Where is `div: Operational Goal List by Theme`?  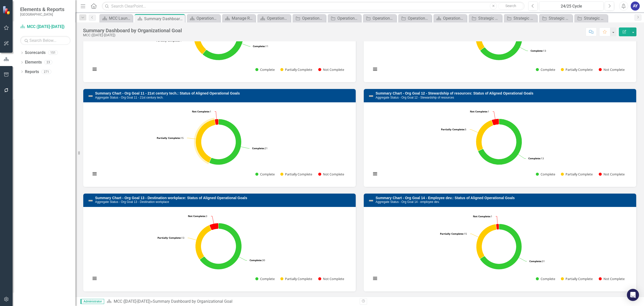
div: Operational Goal List by Theme is located at coordinates (454, 18).